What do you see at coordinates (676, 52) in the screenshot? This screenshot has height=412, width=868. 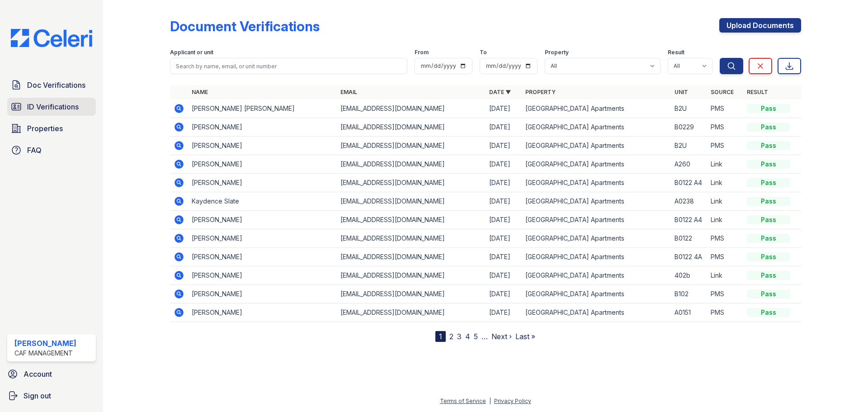 I see `label: Result` at bounding box center [676, 52].